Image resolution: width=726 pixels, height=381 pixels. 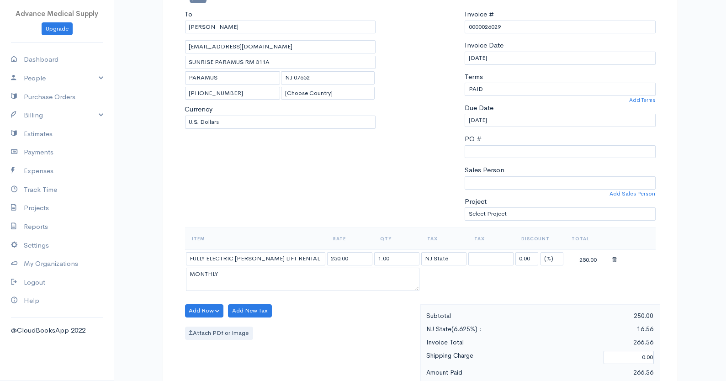 I want to click on label: Currency, so click(x=199, y=109).